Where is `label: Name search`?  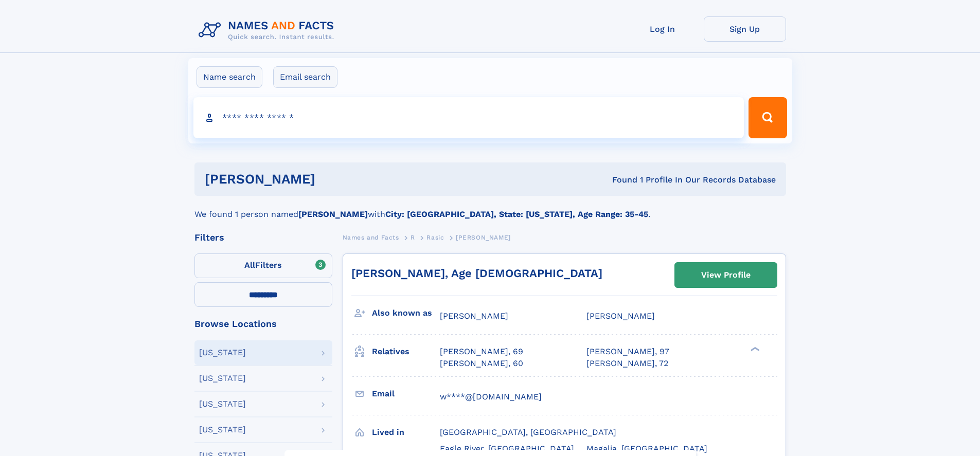 label: Name search is located at coordinates (230, 77).